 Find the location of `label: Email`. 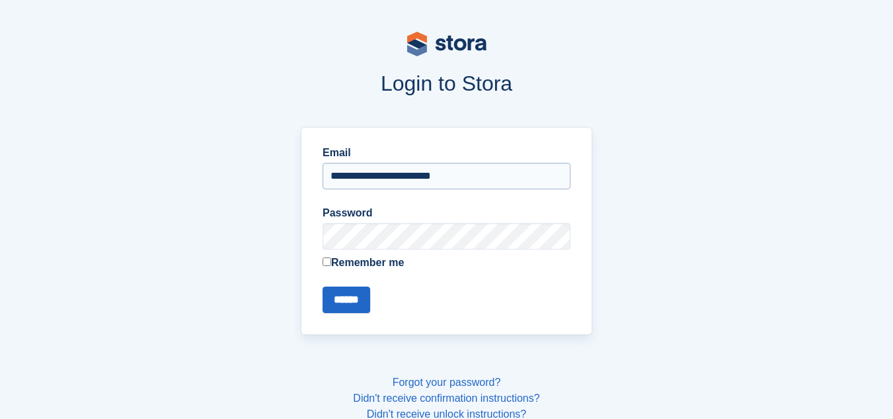

label: Email is located at coordinates (446, 153).